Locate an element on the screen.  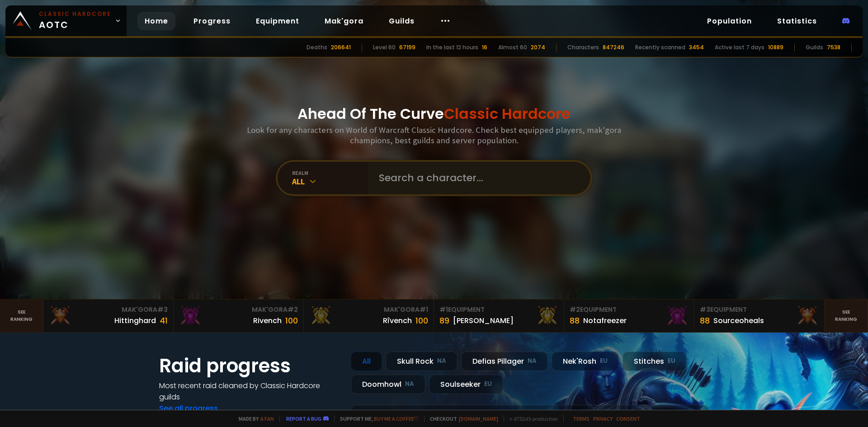
div: Recently scanned is located at coordinates (661, 47).